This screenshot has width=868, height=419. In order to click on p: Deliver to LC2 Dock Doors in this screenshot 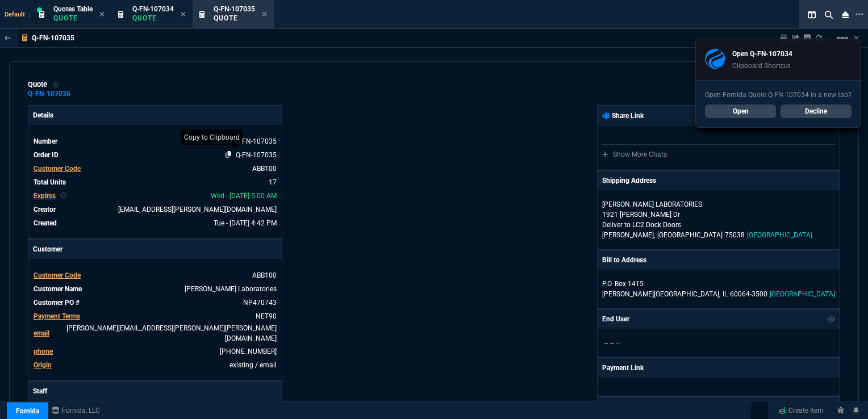, I will do `click(719, 225)`.